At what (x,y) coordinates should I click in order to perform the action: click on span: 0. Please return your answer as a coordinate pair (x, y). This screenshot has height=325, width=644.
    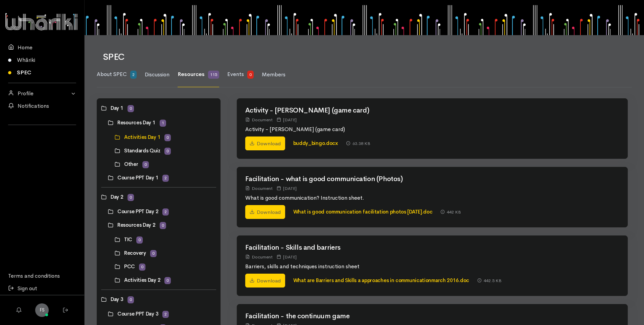
    Looking at the image, I should click on (250, 75).